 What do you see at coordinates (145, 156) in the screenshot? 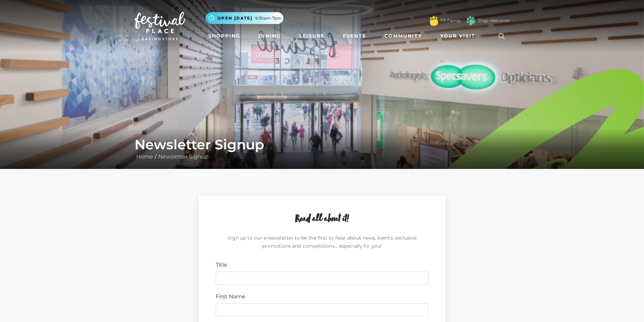
I see `a: Home` at bounding box center [145, 156].